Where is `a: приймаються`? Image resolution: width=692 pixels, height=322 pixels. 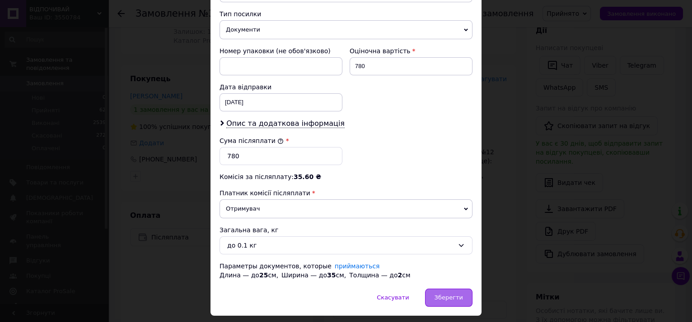 a: приймаються is located at coordinates (357, 266).